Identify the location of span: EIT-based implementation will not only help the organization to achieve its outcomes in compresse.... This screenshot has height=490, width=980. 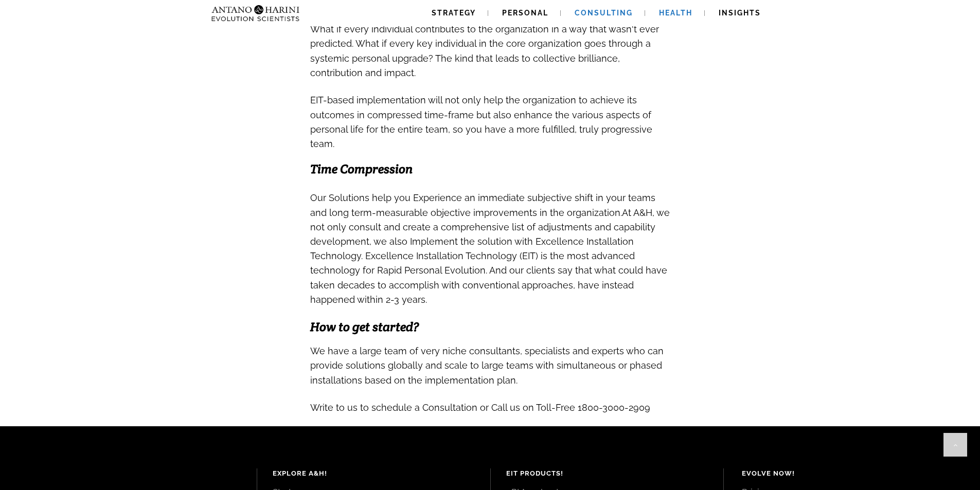
(481, 122).